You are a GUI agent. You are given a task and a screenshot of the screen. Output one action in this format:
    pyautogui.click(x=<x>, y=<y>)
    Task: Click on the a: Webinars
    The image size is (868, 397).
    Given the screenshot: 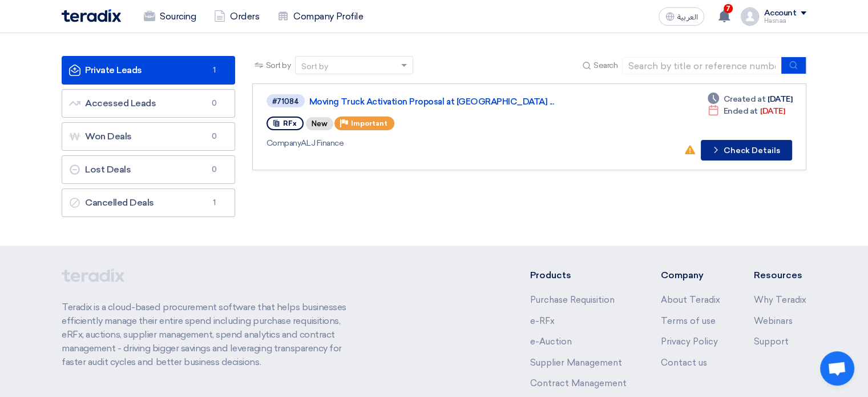 What is the action you would take?
    pyautogui.click(x=773, y=321)
    